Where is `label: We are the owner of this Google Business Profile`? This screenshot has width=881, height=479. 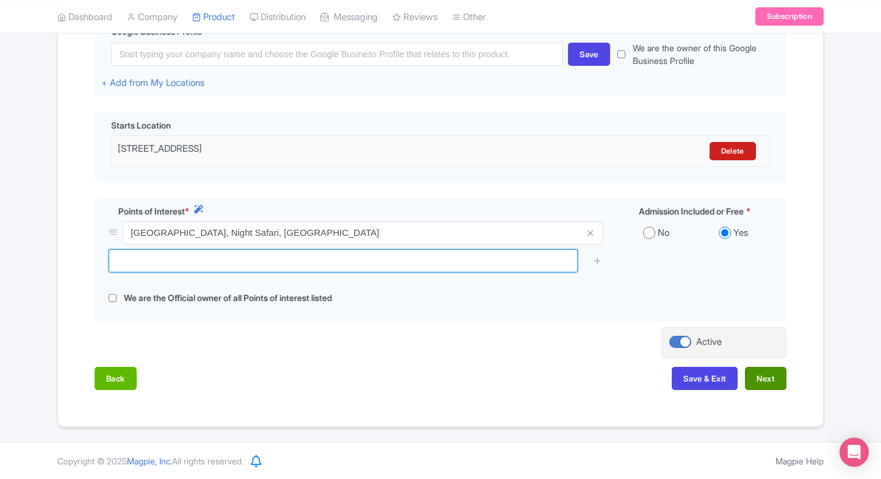
label: We are the owner of this Google Business Profile is located at coordinates (706, 54).